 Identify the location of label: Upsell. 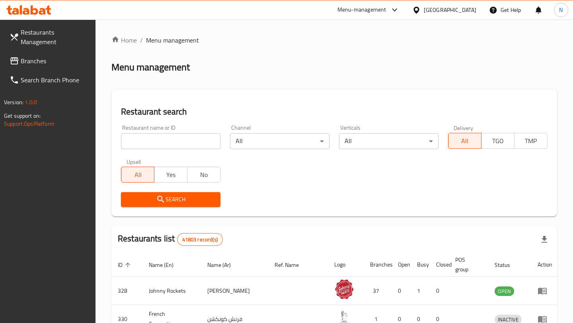
(134, 162).